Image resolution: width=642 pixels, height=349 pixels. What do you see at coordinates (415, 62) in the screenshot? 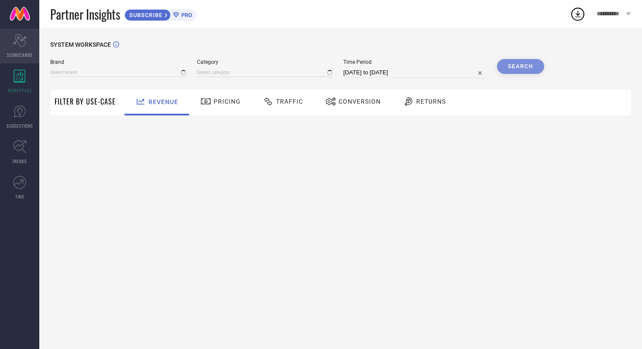
I see `span: Time Period` at bounding box center [415, 62].